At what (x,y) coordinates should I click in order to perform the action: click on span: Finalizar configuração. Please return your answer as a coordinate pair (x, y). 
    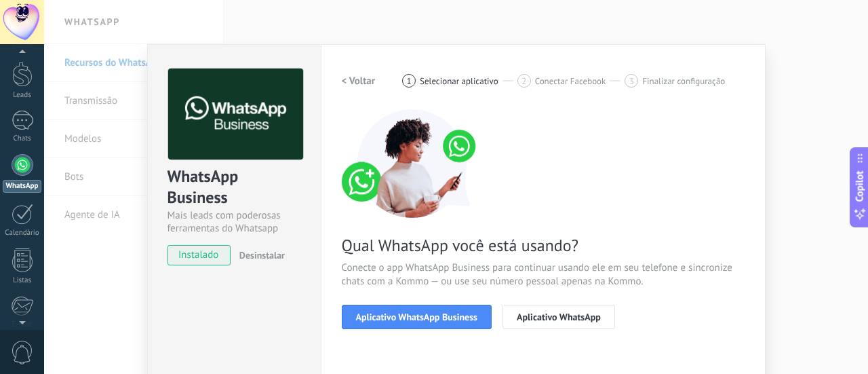
    Looking at the image, I should click on (684, 81).